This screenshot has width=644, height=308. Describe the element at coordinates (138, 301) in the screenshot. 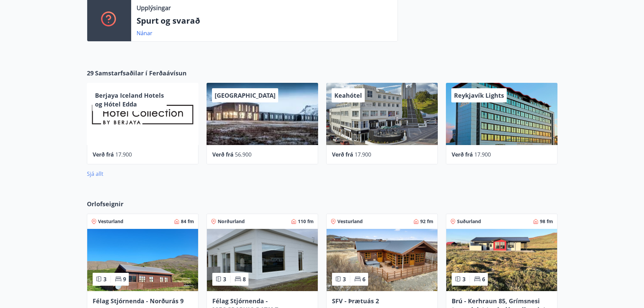

I see `span: Félag Stjórnenda - Norðurás 9` at that location.